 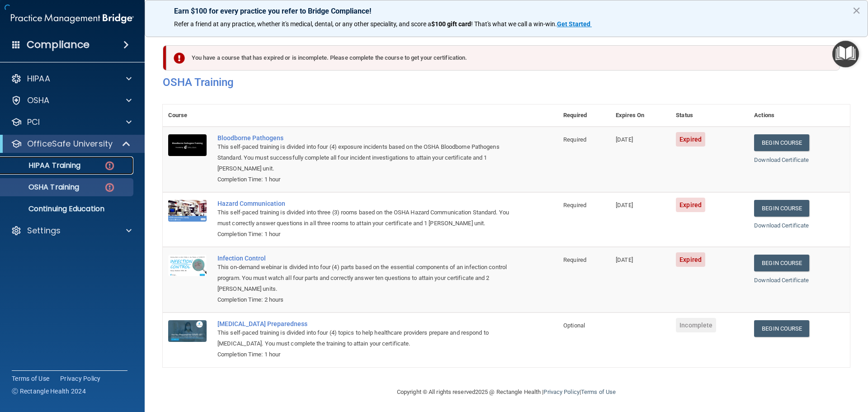 What do you see at coordinates (365, 258) in the screenshot?
I see `a: Infection Control` at bounding box center [365, 258].